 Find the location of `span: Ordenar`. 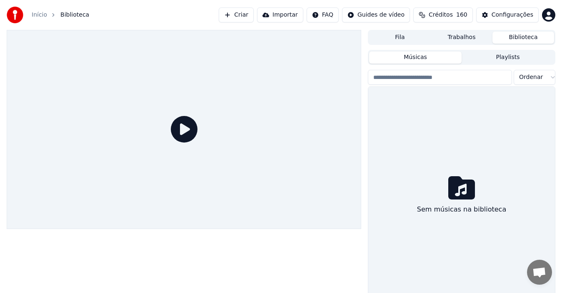

span: Ordenar is located at coordinates (530, 77).